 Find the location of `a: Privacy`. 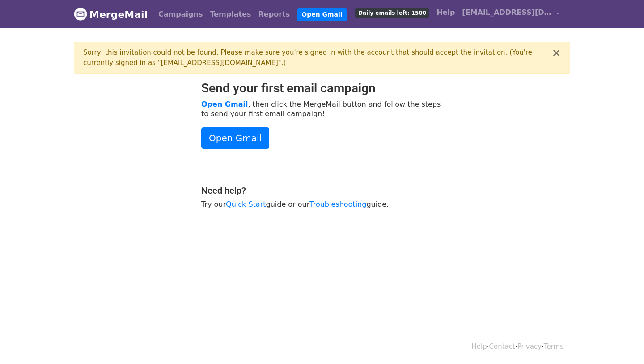

a: Privacy is located at coordinates (530, 346).